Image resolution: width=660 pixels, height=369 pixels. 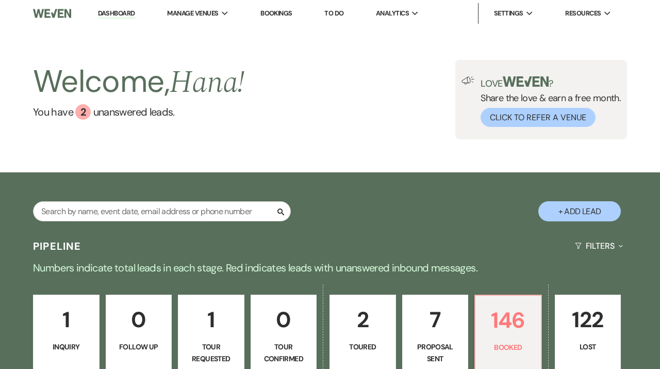 What do you see at coordinates (334, 13) in the screenshot?
I see `a: To Do` at bounding box center [334, 13].